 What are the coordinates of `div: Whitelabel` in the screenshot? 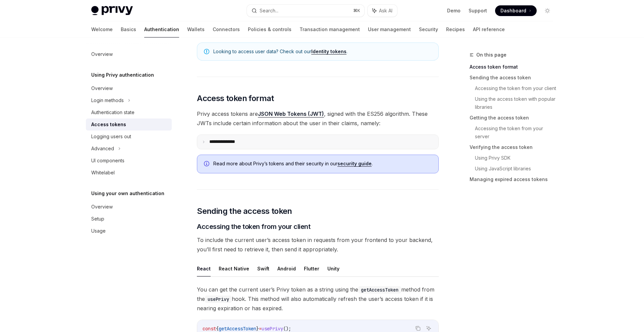 It's located at (103, 173).